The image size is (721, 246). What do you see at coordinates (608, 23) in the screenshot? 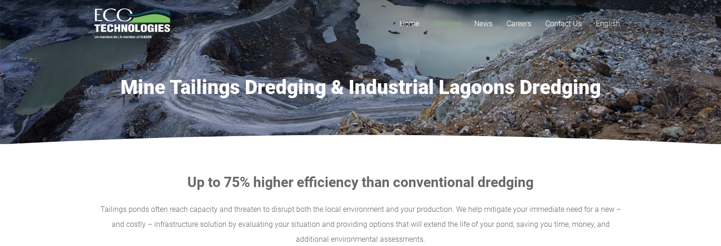
I see `span: English` at bounding box center [608, 23].